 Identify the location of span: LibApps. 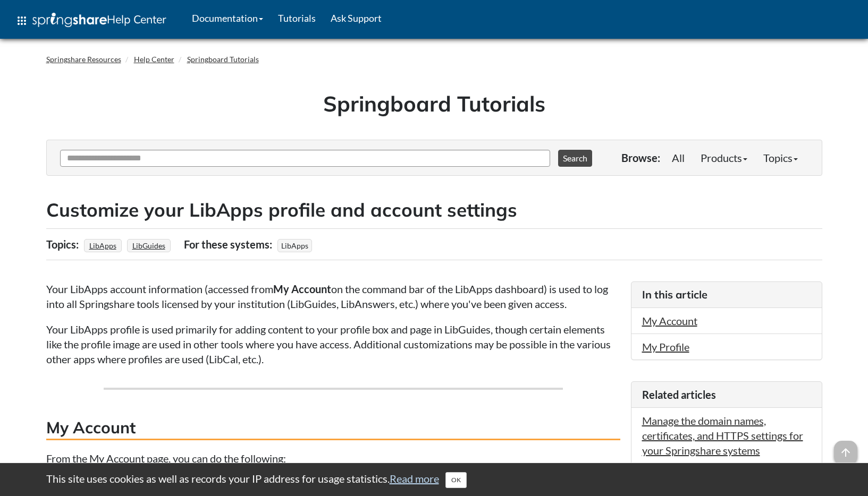
(295, 245).